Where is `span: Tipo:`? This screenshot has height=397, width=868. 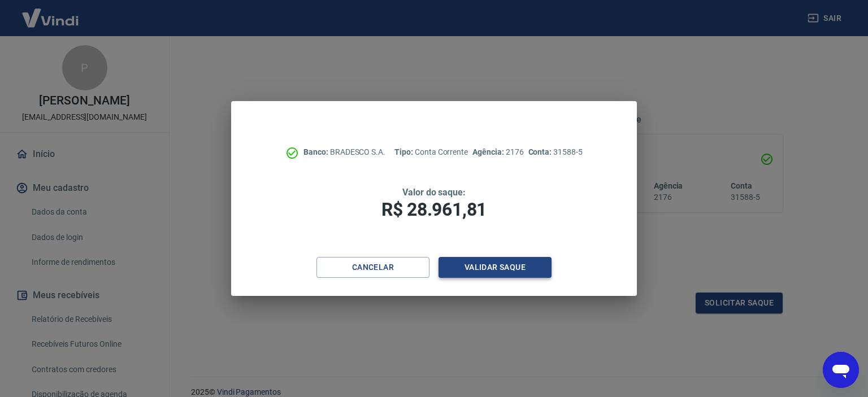
span: Tipo: is located at coordinates (404, 152).